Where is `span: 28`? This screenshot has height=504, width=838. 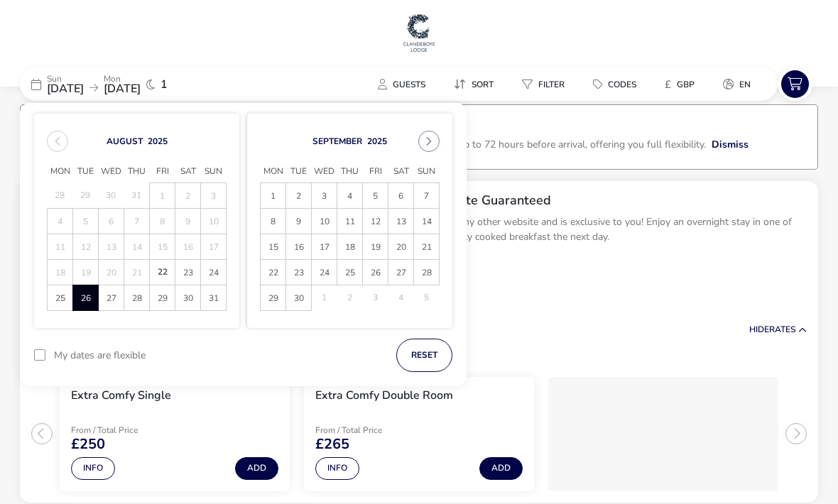
span: 28 is located at coordinates (136, 298).